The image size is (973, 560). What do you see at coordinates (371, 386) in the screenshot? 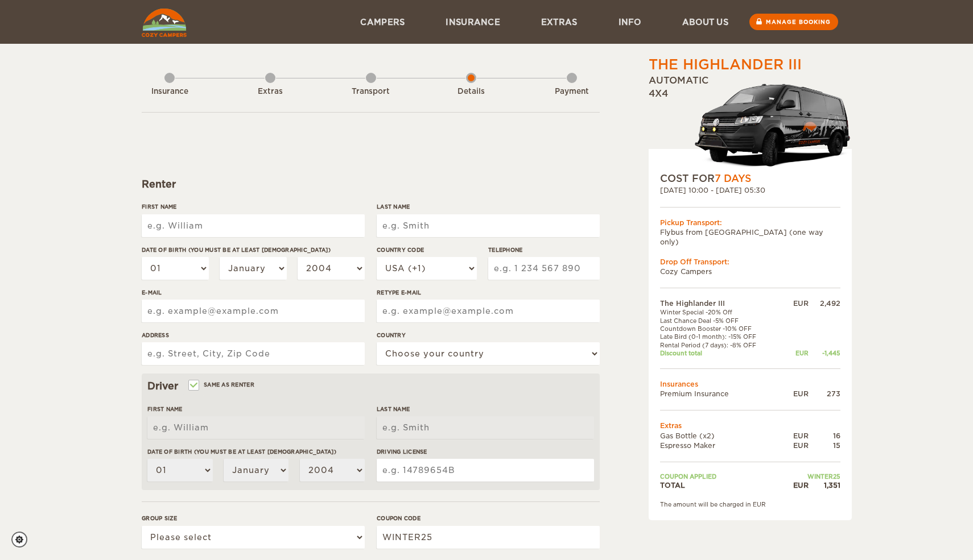
I see `div: Driver` at bounding box center [371, 386].